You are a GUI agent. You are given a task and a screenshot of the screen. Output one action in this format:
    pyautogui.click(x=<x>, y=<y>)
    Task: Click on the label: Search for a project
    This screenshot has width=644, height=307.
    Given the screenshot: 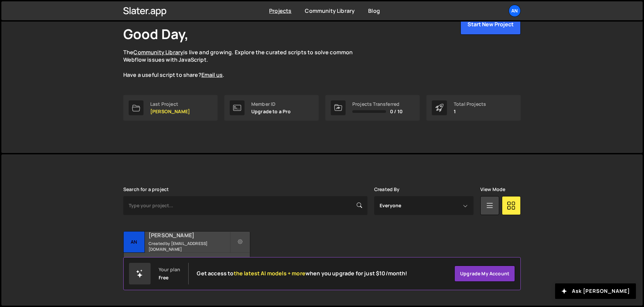 What is the action you would take?
    pyautogui.click(x=146, y=189)
    